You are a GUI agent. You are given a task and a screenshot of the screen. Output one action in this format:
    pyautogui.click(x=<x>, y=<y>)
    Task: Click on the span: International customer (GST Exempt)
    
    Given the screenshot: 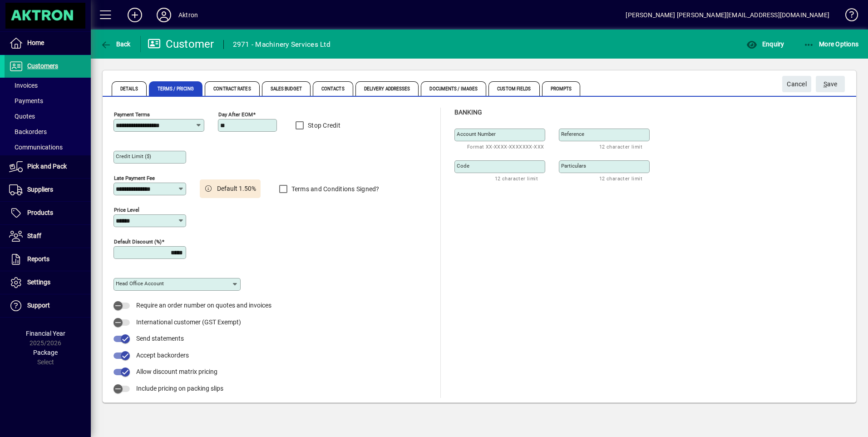 What is the action you would take?
    pyautogui.click(x=188, y=322)
    